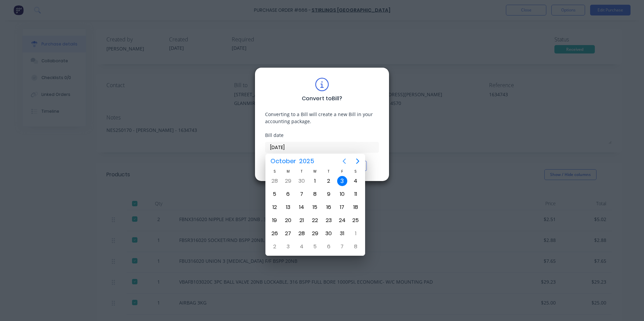  I want to click on div: M, so click(288, 171).